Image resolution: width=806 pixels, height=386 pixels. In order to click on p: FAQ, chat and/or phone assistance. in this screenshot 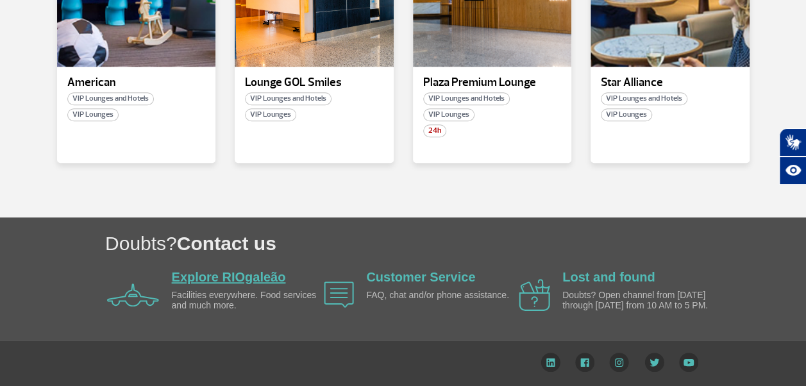, I will do `click(440, 295)`.